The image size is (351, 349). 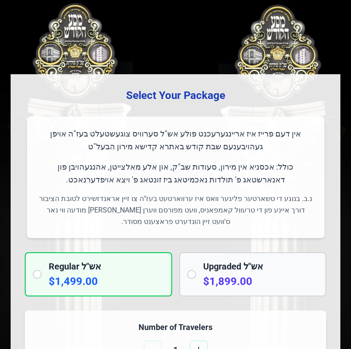 What do you see at coordinates (106, 267) in the screenshot?
I see `h2: Regular אש"ל` at bounding box center [106, 267].